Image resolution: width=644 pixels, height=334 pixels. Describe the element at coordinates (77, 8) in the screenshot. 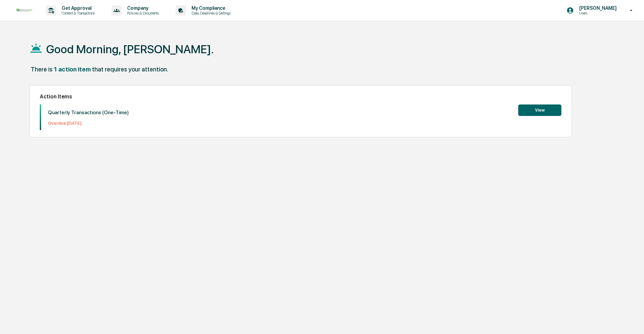

I see `p: Get Approval` at that location.